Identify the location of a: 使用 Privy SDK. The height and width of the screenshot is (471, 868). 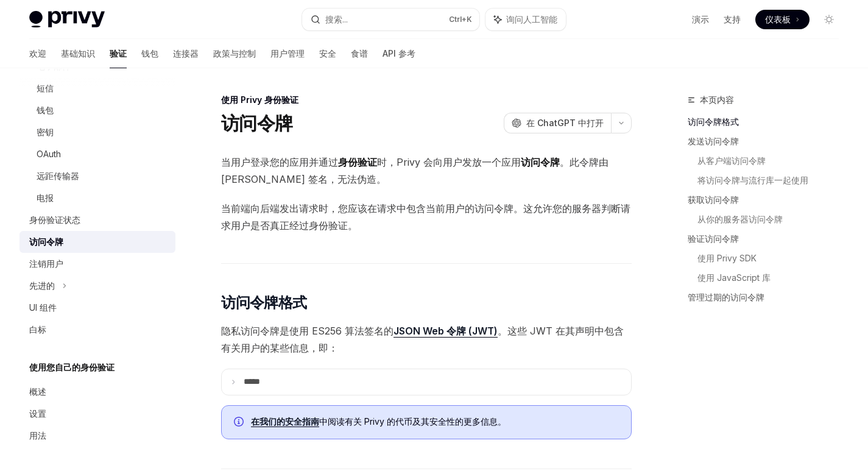
(773, 258).